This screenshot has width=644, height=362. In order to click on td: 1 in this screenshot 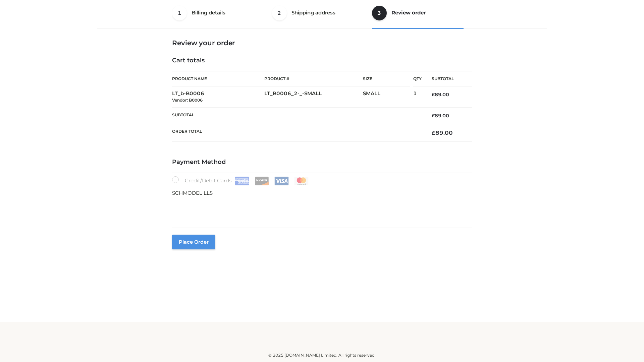, I will do `click(417, 97)`.